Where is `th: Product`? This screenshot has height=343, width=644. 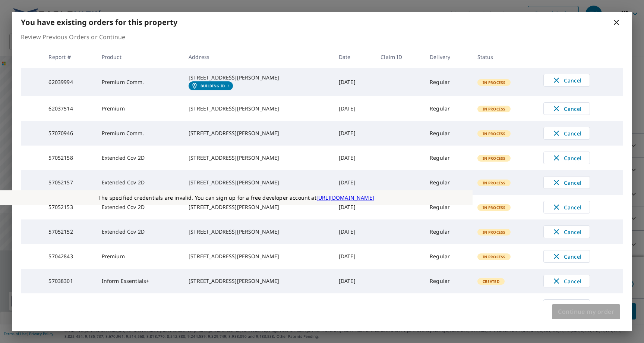 th: Product is located at coordinates (139, 57).